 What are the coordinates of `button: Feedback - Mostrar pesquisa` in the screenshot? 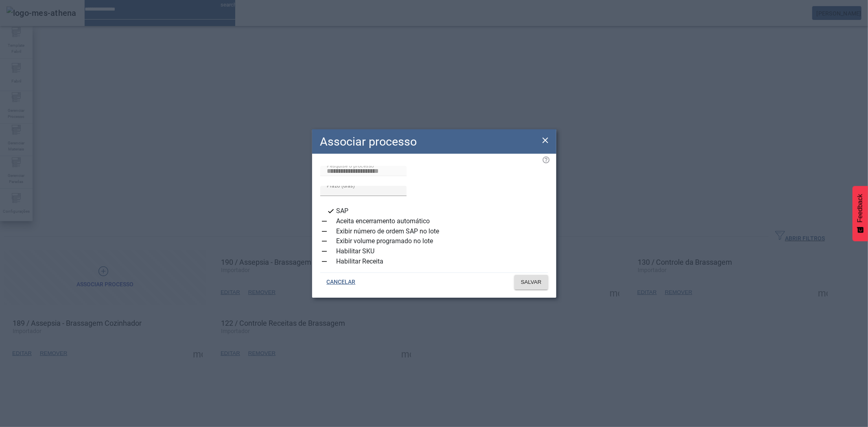 It's located at (860, 214).